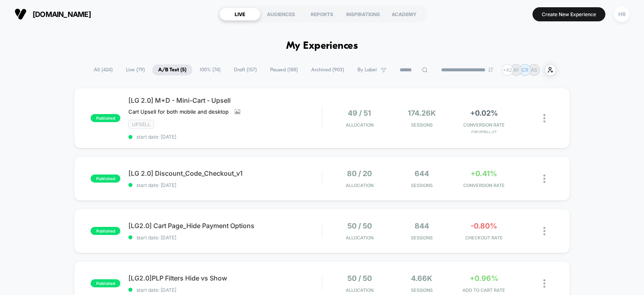  What do you see at coordinates (225, 100) in the screenshot?
I see `span: [LG 2.0] M+D - Mini-Cart - Upsell` at bounding box center [225, 100].